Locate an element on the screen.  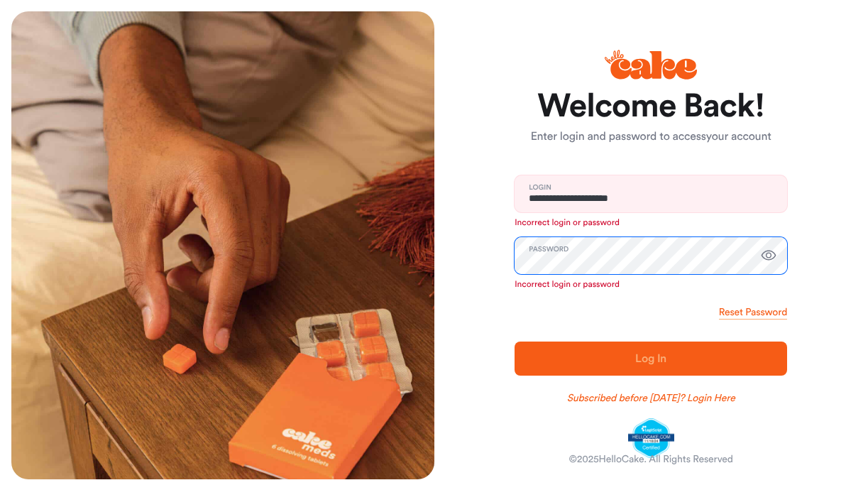
span: Log In is located at coordinates (650, 359).